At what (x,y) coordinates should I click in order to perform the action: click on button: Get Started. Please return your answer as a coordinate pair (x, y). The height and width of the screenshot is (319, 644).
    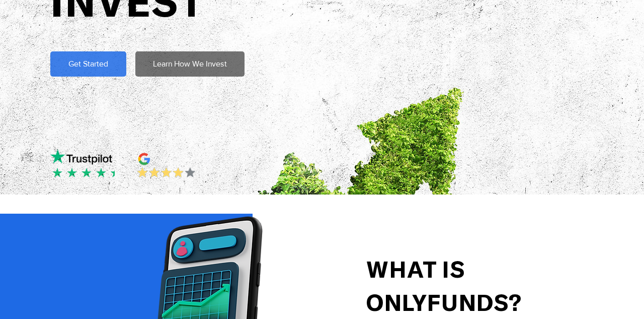
    Looking at the image, I should click on (88, 64).